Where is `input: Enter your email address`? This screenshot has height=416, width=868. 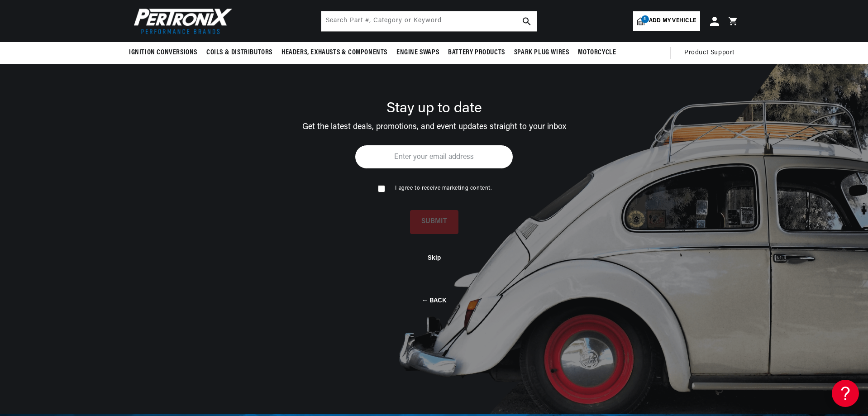 input: Enter your email address is located at coordinates (434, 157).